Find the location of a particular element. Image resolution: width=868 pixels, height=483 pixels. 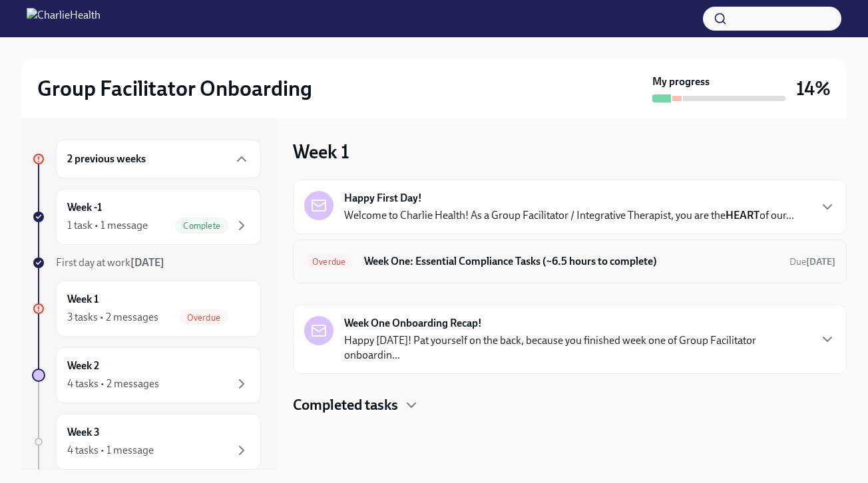

strong: Week One Onboarding Recap! is located at coordinates (413, 323).